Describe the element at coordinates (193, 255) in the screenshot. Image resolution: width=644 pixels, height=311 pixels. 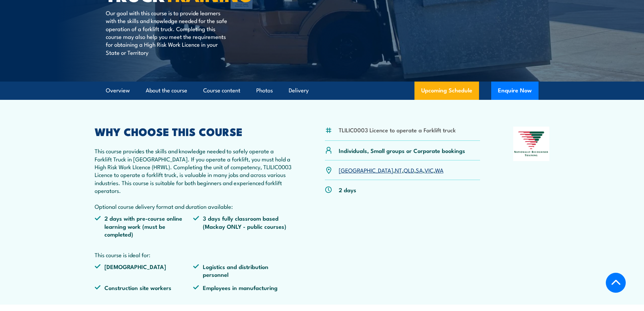
I see `p: This course is ideal for:` at that location.